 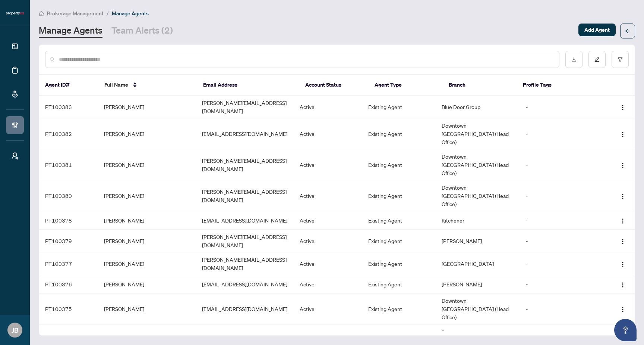 I want to click on span: home, so click(x=42, y=13).